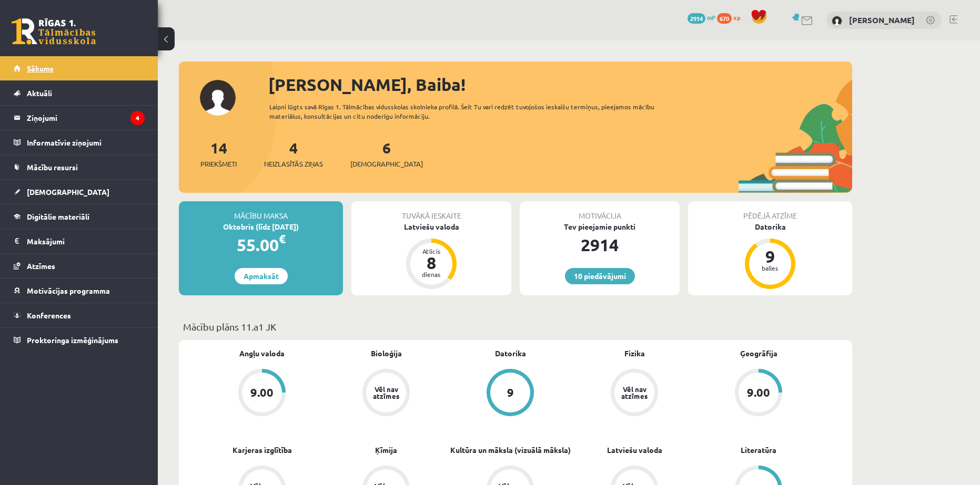 The width and height of the screenshot is (980, 485). What do you see at coordinates (261, 211) in the screenshot?
I see `div: Mācību maksa` at bounding box center [261, 211].